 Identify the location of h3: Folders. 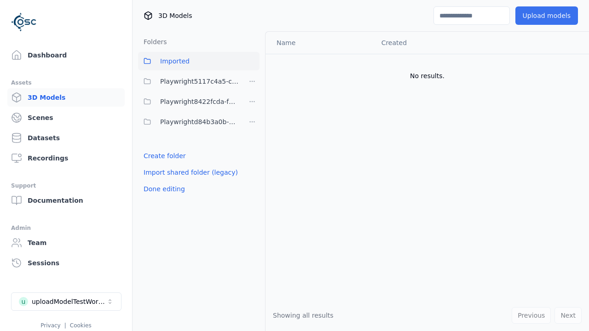
(152, 42).